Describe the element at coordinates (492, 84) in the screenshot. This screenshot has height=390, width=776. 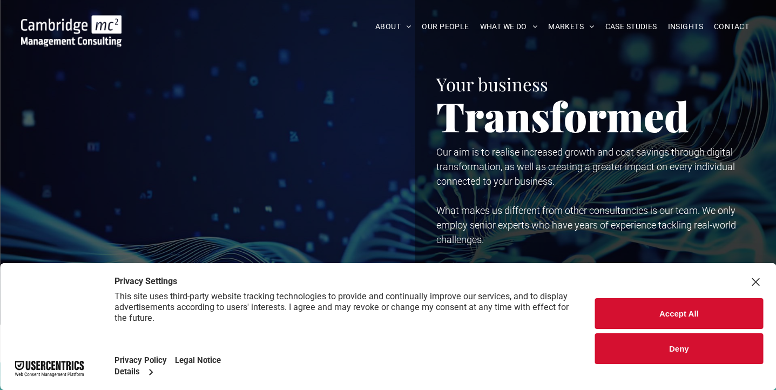
I see `span: Your business` at that location.